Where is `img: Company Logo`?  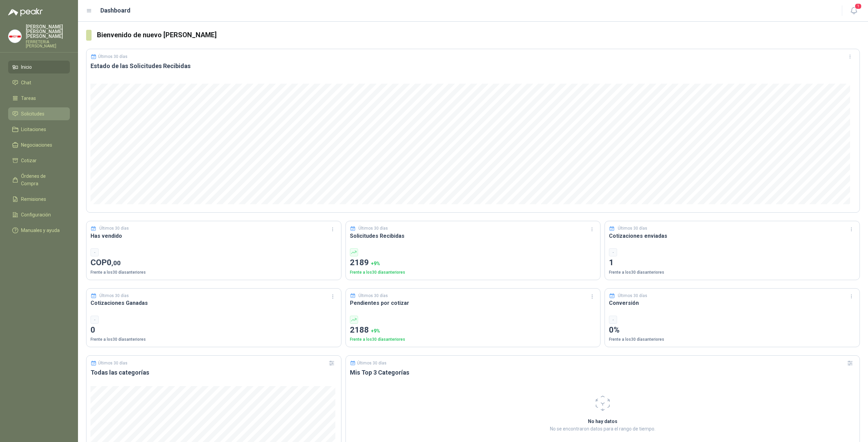 img: Company Logo is located at coordinates (15, 36).